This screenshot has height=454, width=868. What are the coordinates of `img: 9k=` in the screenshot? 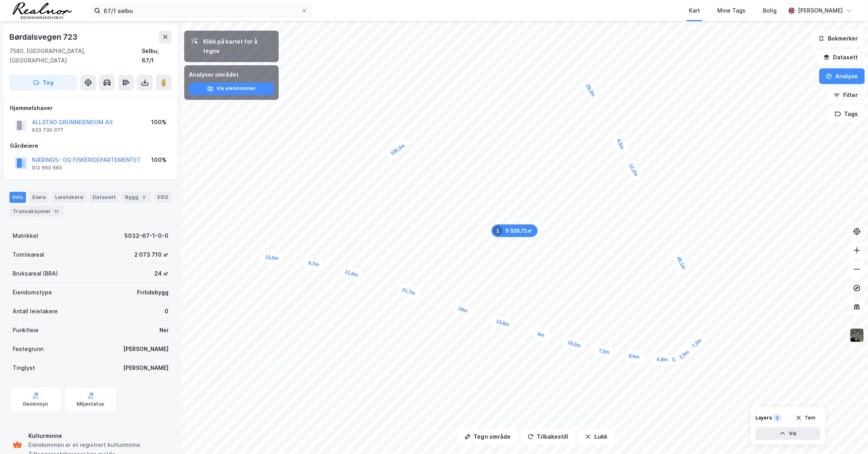 It's located at (856, 335).